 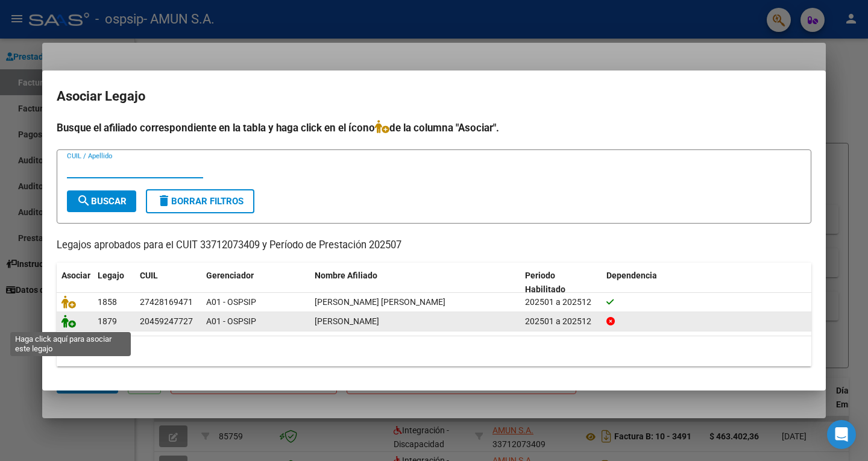 What do you see at coordinates (108, 302) in the screenshot?
I see `span: 1858` at bounding box center [108, 302].